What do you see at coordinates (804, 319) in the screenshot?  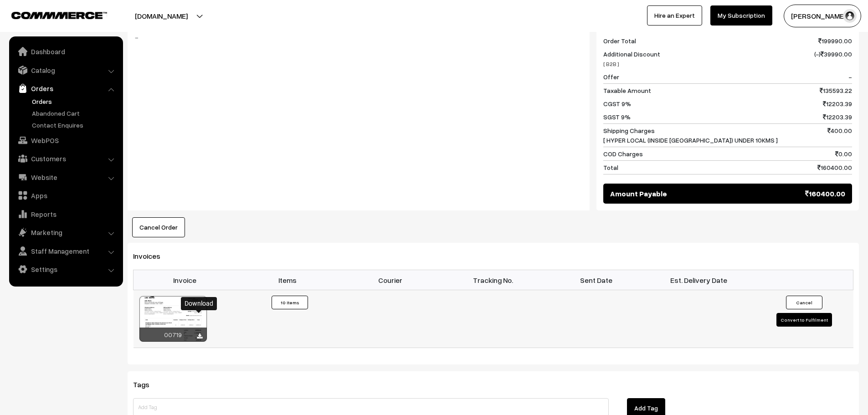 I see `button: Convert to Fulfilment` at bounding box center [804, 319].